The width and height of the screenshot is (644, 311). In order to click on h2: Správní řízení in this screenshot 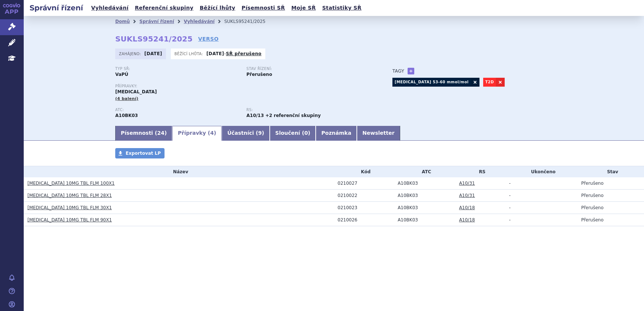, I will do `click(56, 8)`.